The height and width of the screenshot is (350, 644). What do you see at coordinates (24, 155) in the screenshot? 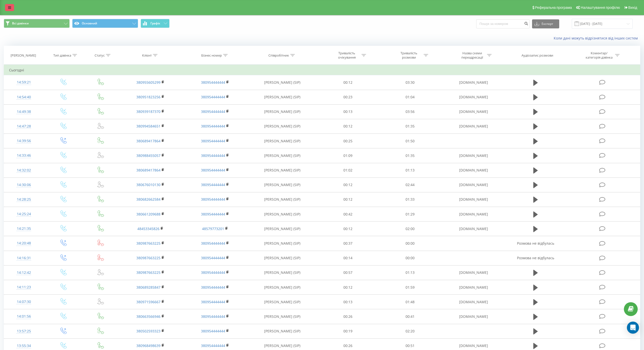
I see `div: 14:33:46` at bounding box center [24, 155].